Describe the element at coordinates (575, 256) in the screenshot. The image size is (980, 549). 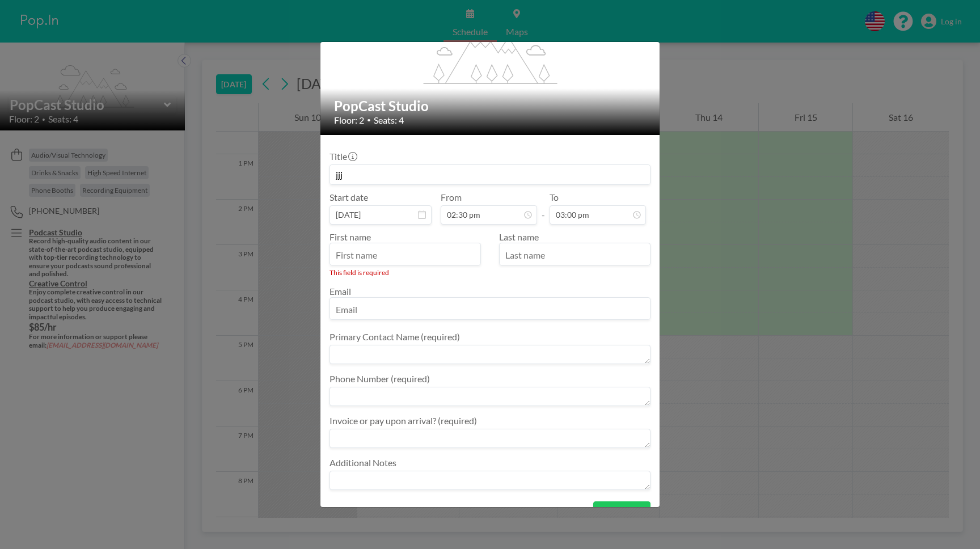
I see `input: Last name` at that location.